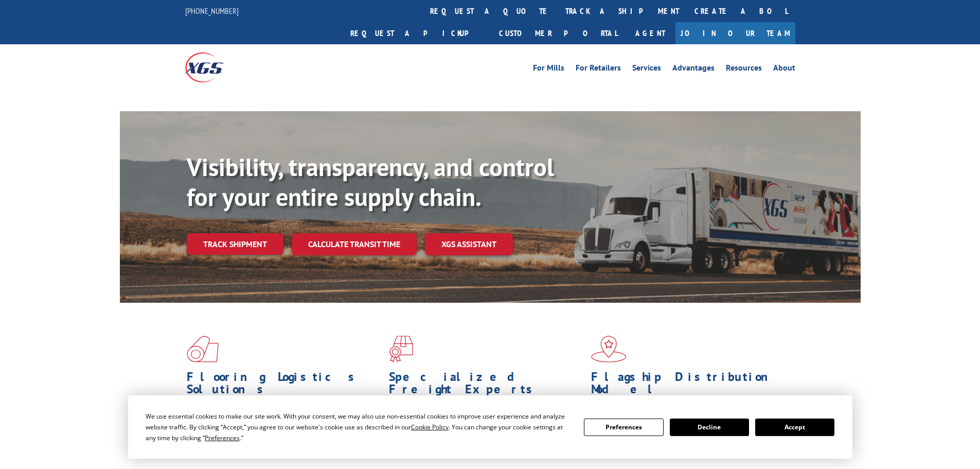 Image resolution: width=980 pixels, height=469 pixels. I want to click on a: Services, so click(647, 69).